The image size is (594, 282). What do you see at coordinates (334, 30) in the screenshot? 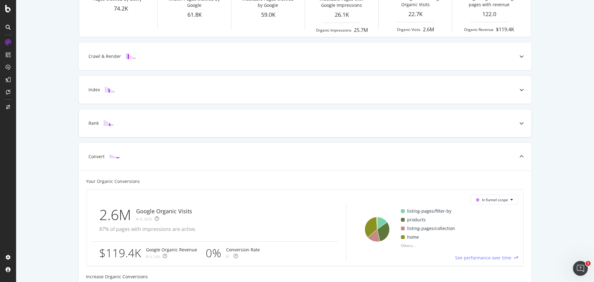
I see `div: Organic Impressions` at bounding box center [334, 30].